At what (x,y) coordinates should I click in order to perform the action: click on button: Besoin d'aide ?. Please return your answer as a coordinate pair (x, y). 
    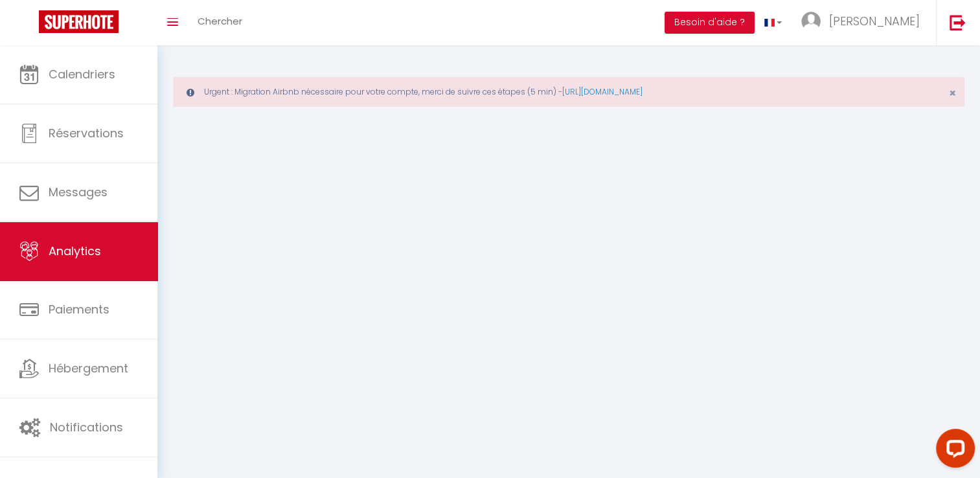
    Looking at the image, I should click on (709, 23).